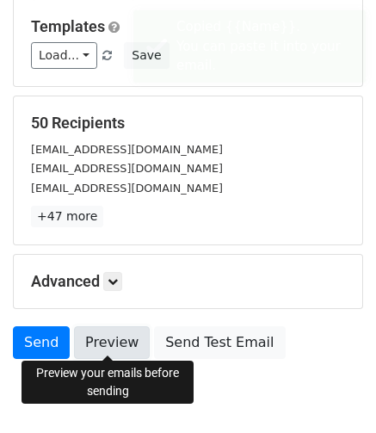  I want to click on a: Load..., so click(64, 55).